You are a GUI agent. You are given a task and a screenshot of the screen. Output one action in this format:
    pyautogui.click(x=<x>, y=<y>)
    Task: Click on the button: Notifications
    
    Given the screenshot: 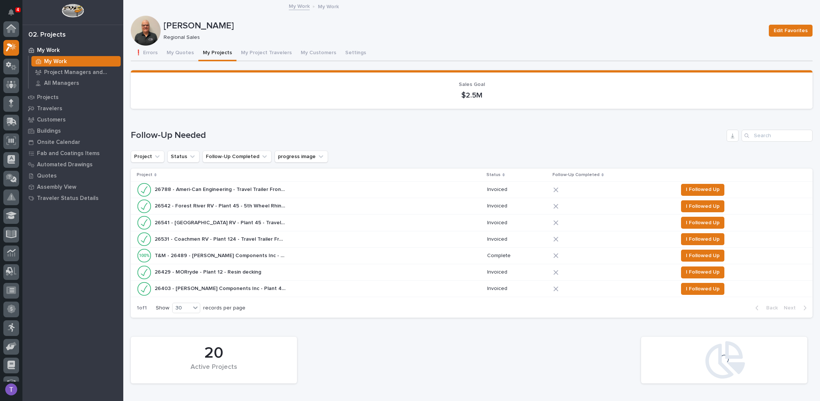 What is the action you would take?
    pyautogui.click(x=11, y=12)
    